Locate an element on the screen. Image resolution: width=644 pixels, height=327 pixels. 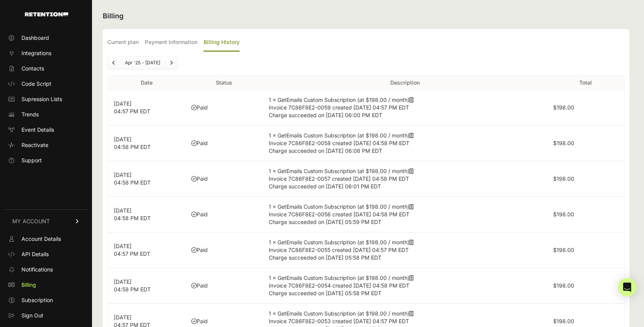
a: API Details is located at coordinates (46, 255).